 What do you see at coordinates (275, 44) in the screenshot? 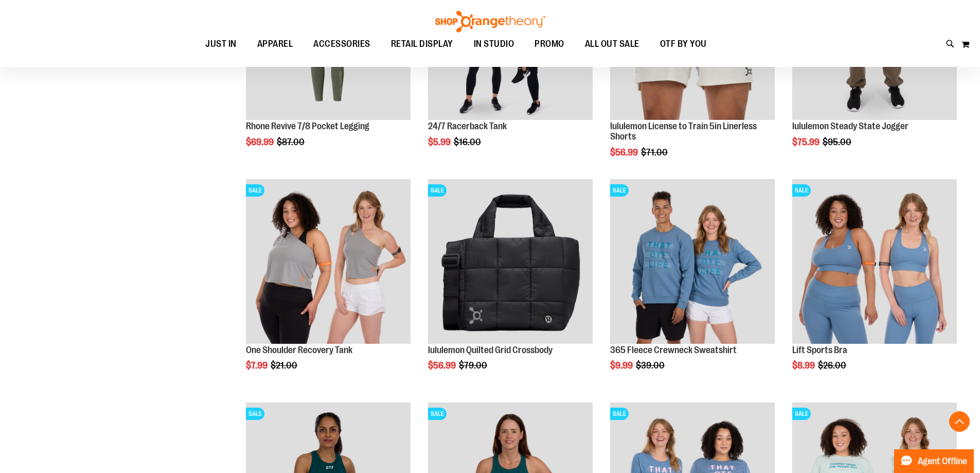
I see `span: APPAREL` at bounding box center [275, 44].